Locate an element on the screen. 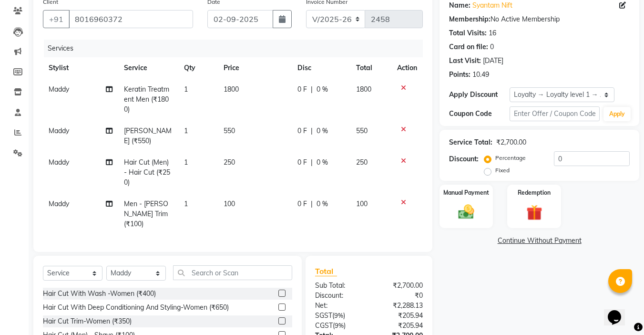  div: ₹0 is located at coordinates (400, 295).